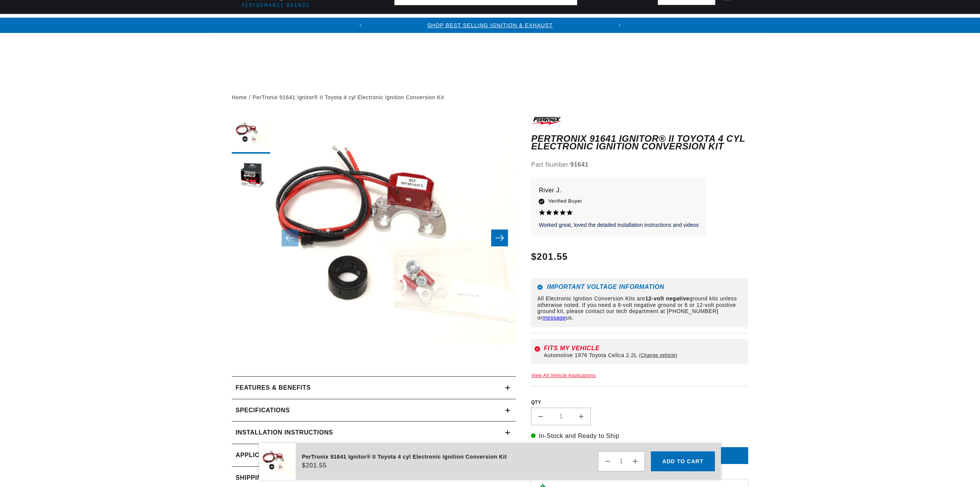 The width and height of the screenshot is (980, 487). I want to click on summary: Battery Products, so click(627, 23).